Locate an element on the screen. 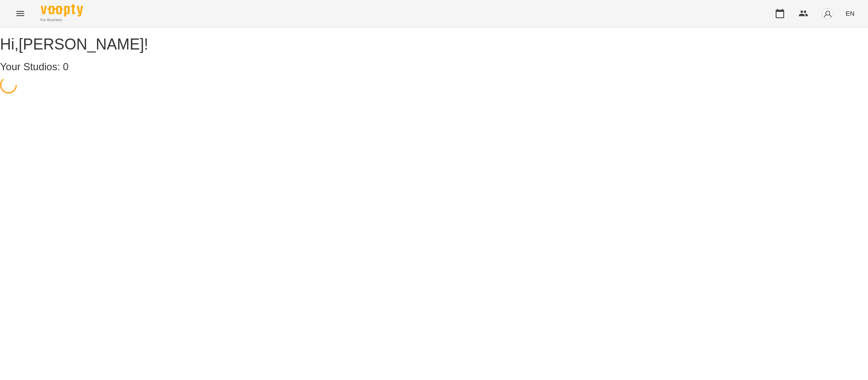  button: Menu is located at coordinates (21, 14).